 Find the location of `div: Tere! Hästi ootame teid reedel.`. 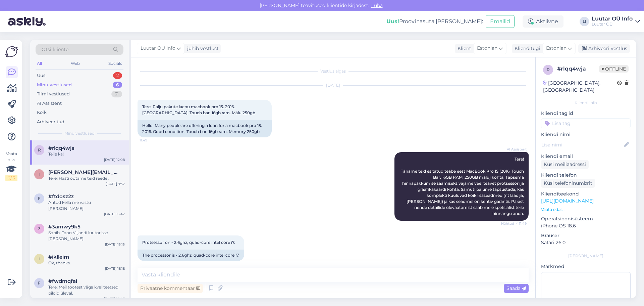

div: Tere! Hästi ootame teid reedel. is located at coordinates (86, 178).